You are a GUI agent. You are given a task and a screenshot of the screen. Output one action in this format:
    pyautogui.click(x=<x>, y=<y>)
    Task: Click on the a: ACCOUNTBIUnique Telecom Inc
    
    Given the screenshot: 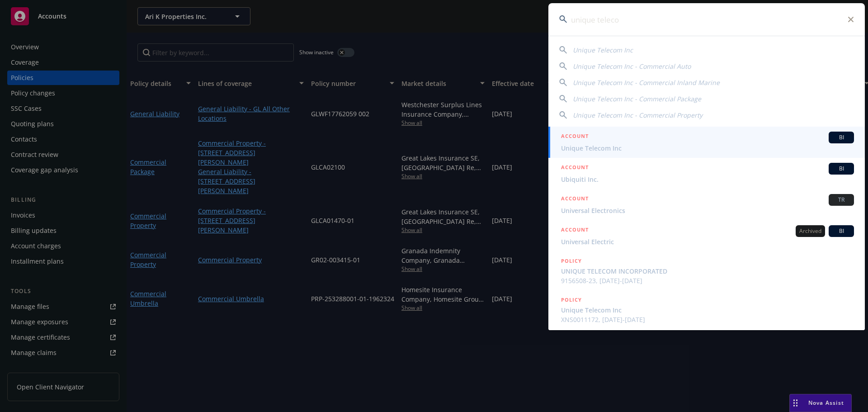 What is the action you would take?
    pyautogui.click(x=707, y=142)
    